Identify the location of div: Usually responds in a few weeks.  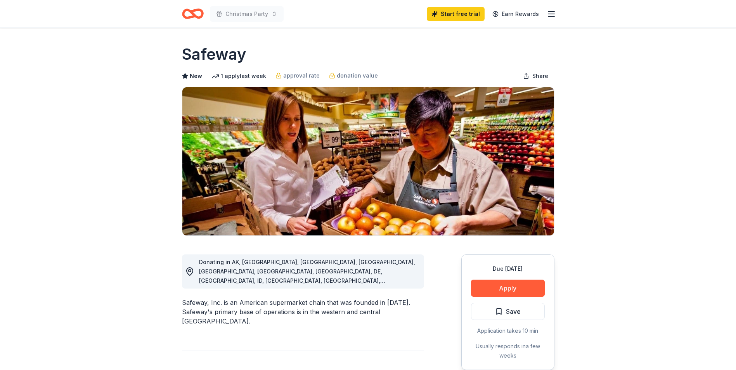
(508, 351).